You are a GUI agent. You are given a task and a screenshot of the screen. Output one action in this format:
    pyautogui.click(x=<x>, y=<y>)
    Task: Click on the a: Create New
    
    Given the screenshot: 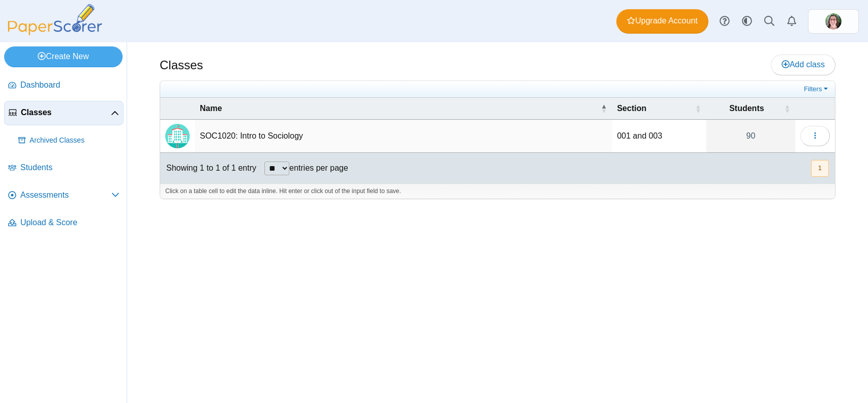 What is the action you would take?
    pyautogui.click(x=63, y=57)
    